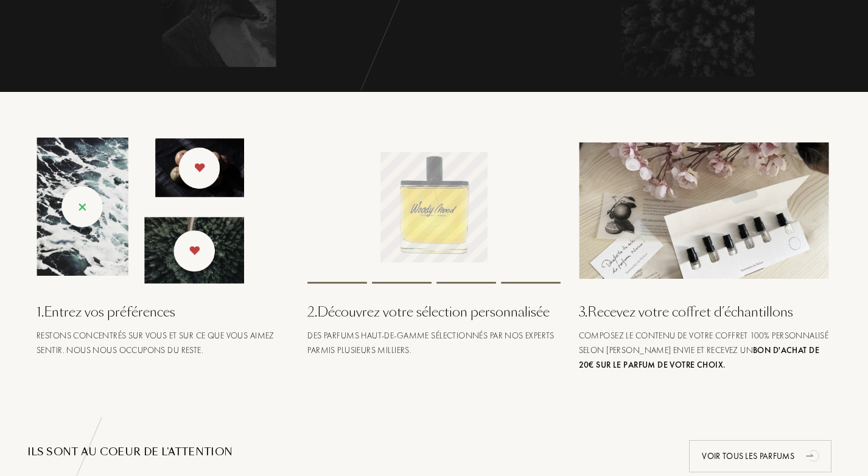 The width and height of the screenshot is (868, 476). What do you see at coordinates (433, 312) in the screenshot?
I see `div: 2 . Découvrez votre sélection personnalisée` at bounding box center [433, 312].